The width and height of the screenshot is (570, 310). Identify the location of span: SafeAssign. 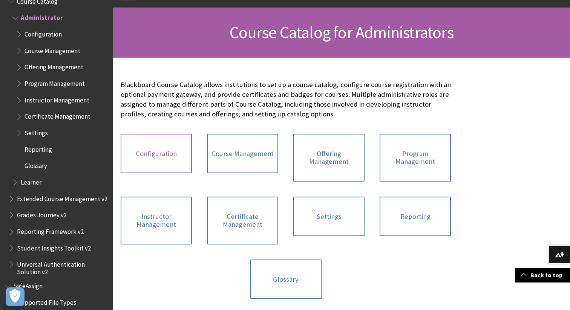
(28, 285).